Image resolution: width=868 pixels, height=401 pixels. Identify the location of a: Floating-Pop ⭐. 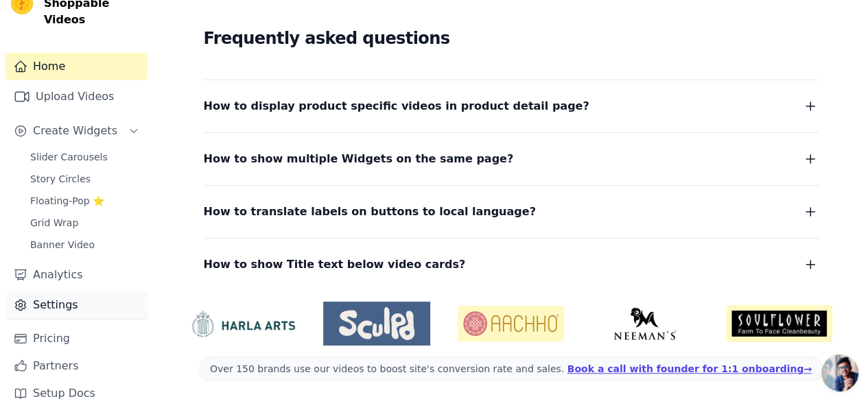
(84, 201).